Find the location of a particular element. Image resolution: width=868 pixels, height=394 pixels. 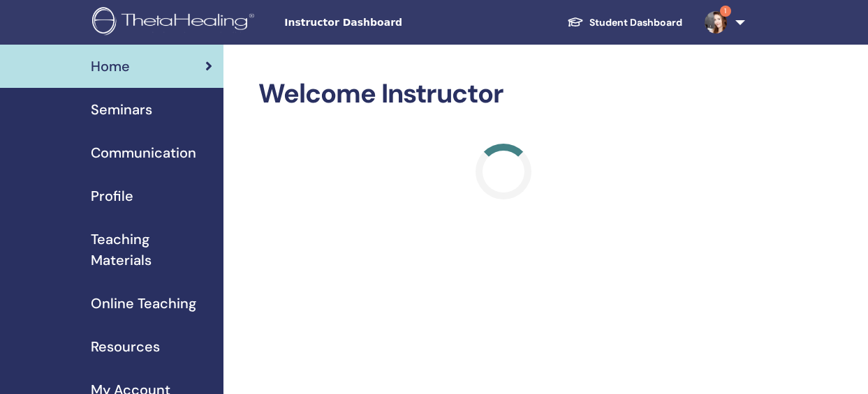

span: 1 is located at coordinates (726, 12).